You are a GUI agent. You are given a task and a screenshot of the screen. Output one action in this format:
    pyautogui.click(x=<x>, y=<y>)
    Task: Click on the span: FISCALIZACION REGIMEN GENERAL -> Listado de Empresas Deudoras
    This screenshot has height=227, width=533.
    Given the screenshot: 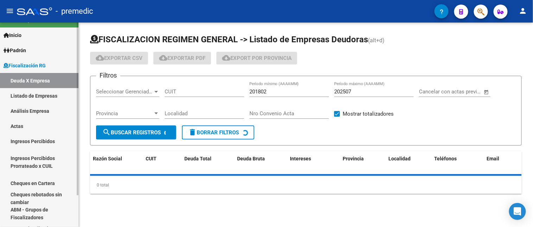 What is the action you would take?
    pyautogui.click(x=229, y=39)
    